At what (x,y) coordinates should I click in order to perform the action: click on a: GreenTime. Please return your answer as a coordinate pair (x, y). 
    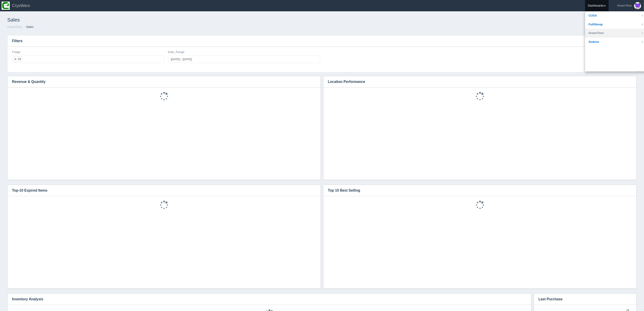
    Looking at the image, I should click on (15, 27).